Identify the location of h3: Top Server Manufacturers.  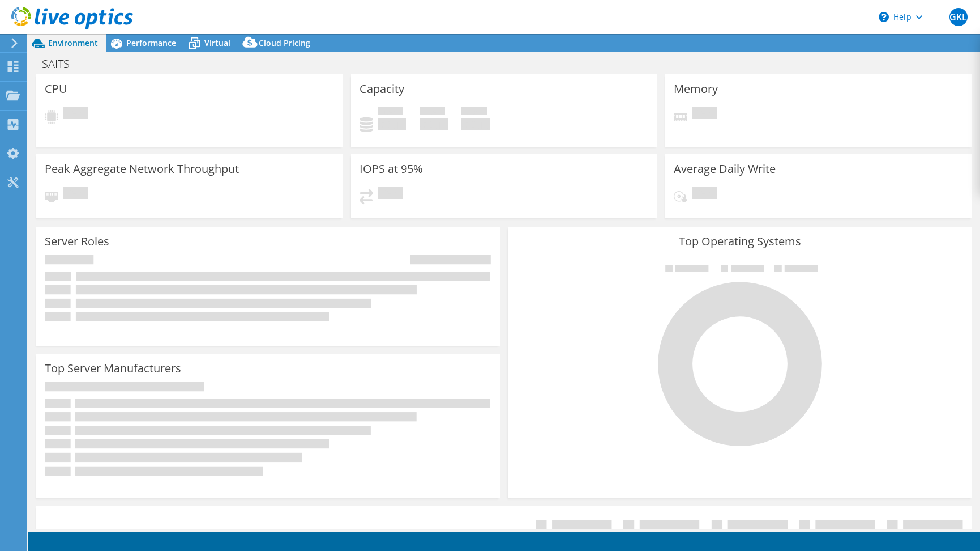
(112, 368).